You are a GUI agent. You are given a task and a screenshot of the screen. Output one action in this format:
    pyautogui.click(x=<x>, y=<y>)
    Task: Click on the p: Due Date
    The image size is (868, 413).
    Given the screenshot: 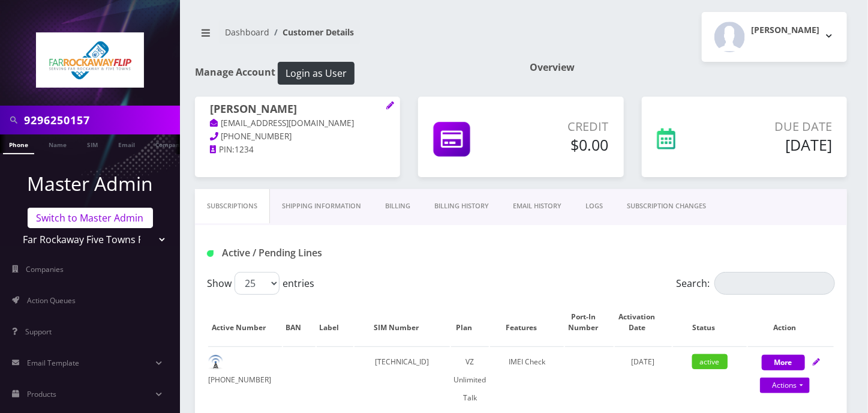 What is the action you would take?
    pyautogui.click(x=776, y=126)
    